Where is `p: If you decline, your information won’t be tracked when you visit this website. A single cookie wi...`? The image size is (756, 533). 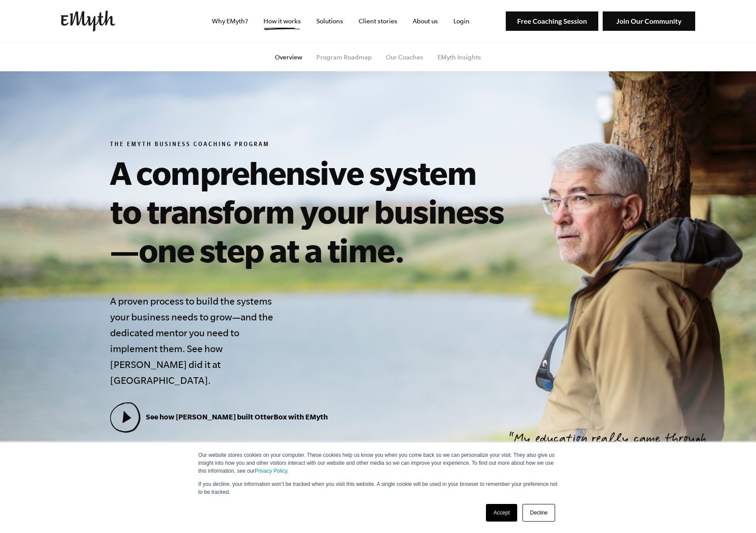 p: If you decline, your information won’t be tracked when you visit this website. A single cookie wi... is located at coordinates (378, 489).